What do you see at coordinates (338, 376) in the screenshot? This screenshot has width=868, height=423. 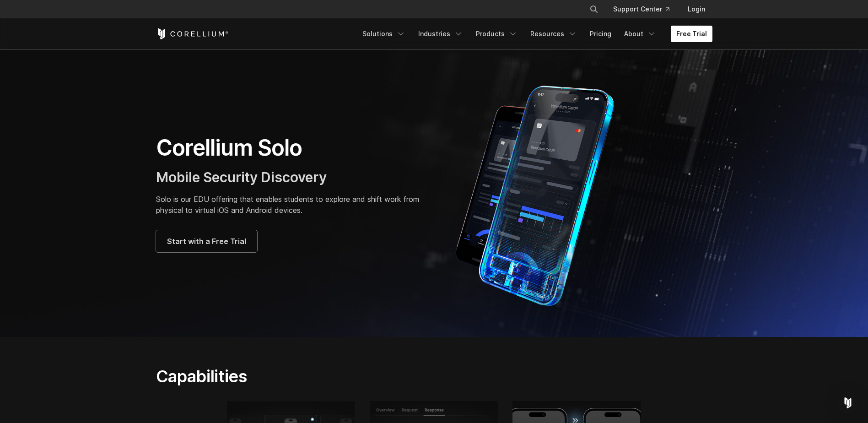 I see `h2: Capabilities` at bounding box center [338, 376].